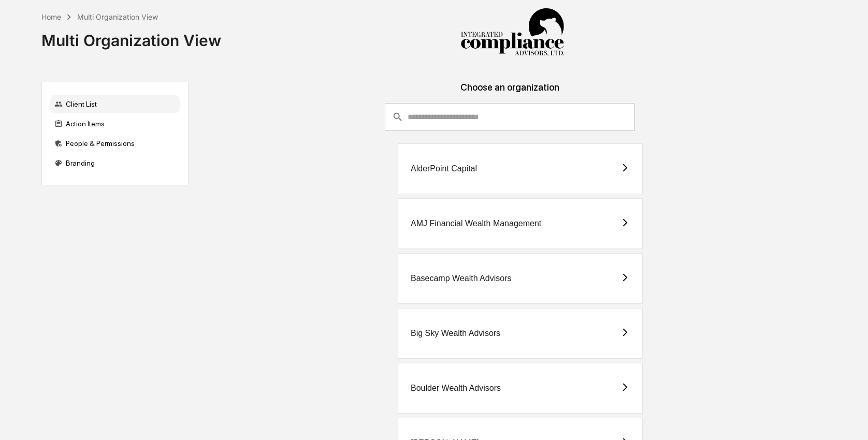 This screenshot has width=868, height=440. I want to click on div: Basecamp Wealth Advisors, so click(461, 279).